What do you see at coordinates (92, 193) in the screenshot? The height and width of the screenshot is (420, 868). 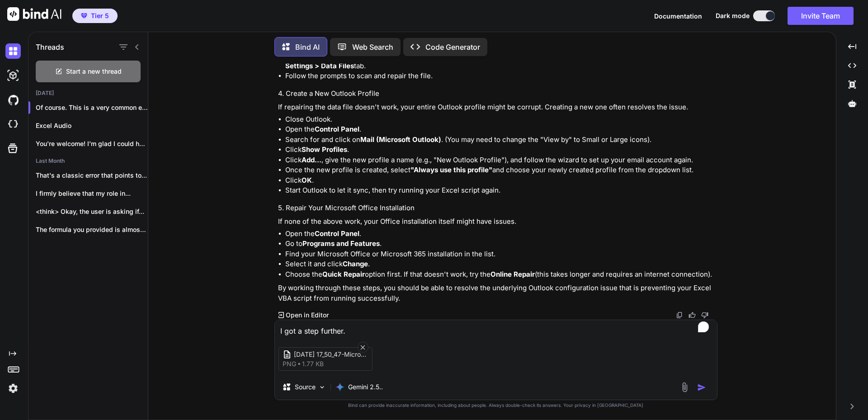 I see `p: I firmly believe that my role in...` at bounding box center [92, 193].